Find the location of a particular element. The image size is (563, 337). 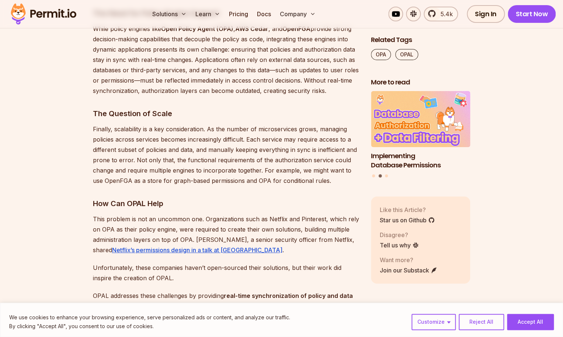

button: Accept All is located at coordinates (530, 322).